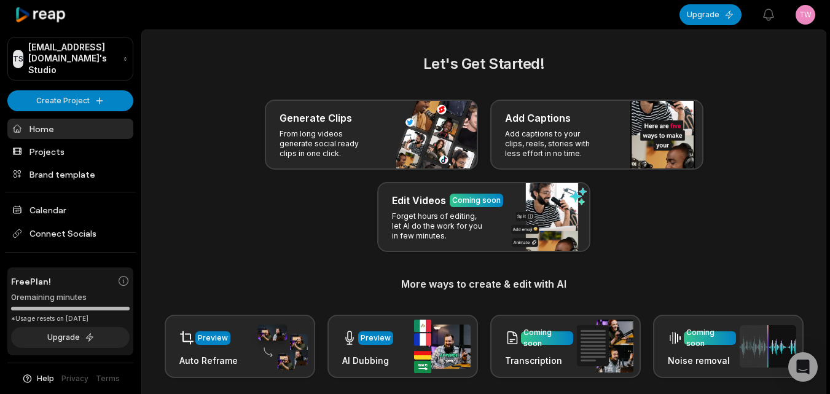 The image size is (830, 394). Describe the element at coordinates (70, 210) in the screenshot. I see `a: Calendar` at that location.